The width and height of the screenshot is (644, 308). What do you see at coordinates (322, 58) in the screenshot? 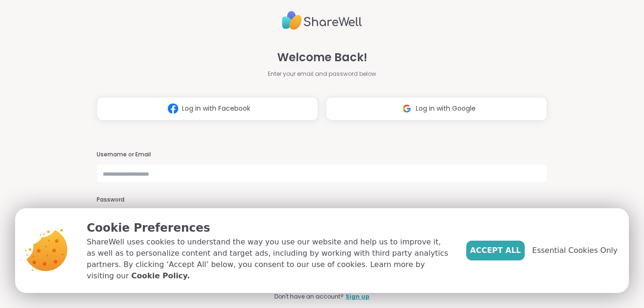
I see `span: Welcome Back!` at bounding box center [322, 58].